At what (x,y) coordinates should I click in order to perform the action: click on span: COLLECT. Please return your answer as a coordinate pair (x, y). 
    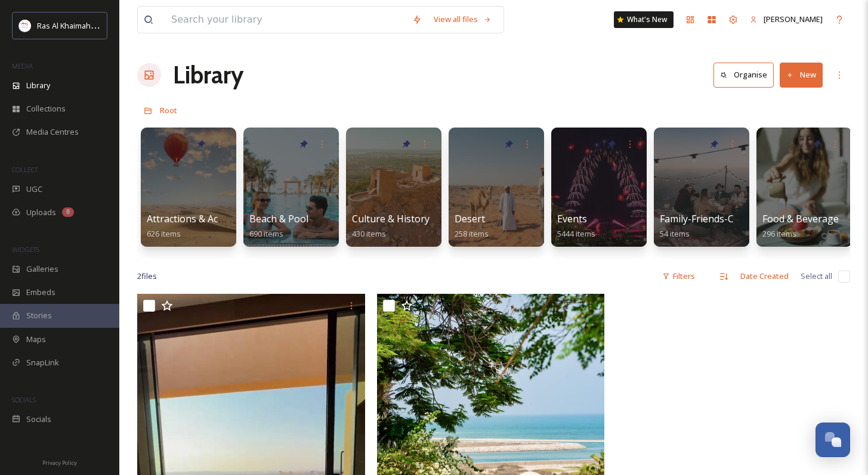
    Looking at the image, I should click on (24, 169).